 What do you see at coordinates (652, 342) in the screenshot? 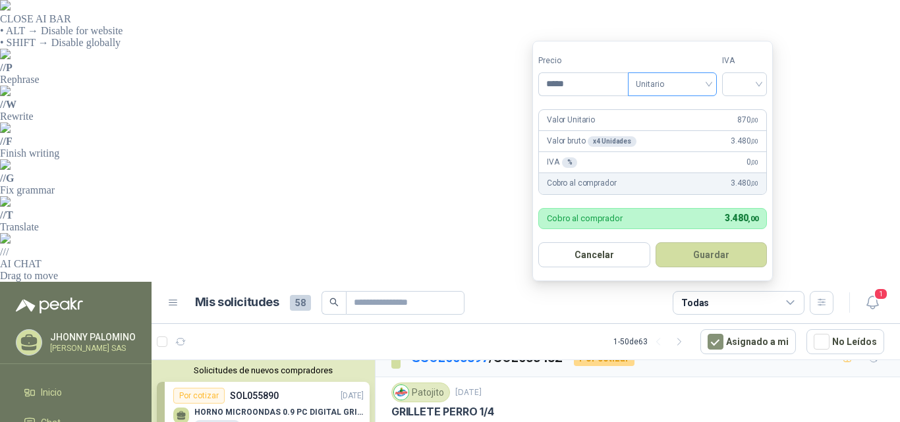
I see `div: 1 - 50 de 63` at bounding box center [652, 342].